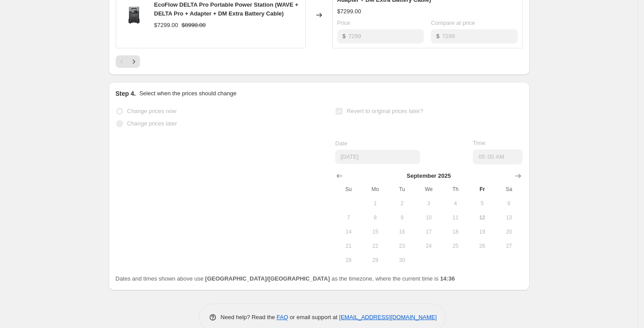 Image resolution: width=644 pixels, height=328 pixels. Describe the element at coordinates (348, 245) in the screenshot. I see `button: Sunday September 21 2025` at that location.